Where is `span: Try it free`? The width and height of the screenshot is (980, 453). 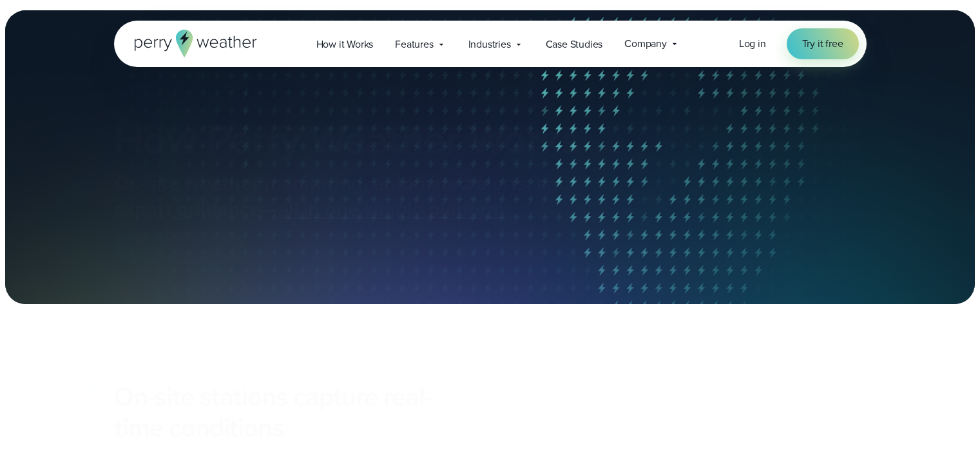 span: Try it free is located at coordinates (823, 44).